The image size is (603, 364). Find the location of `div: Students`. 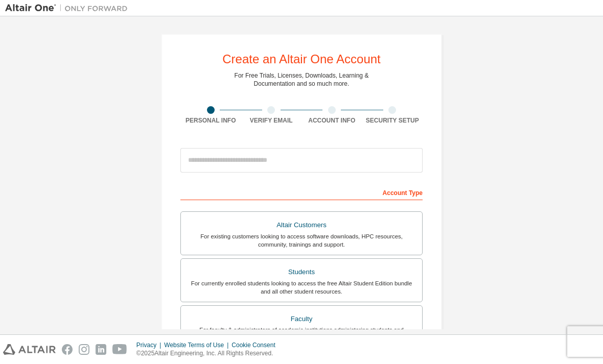

div: Students is located at coordinates (302, 272).